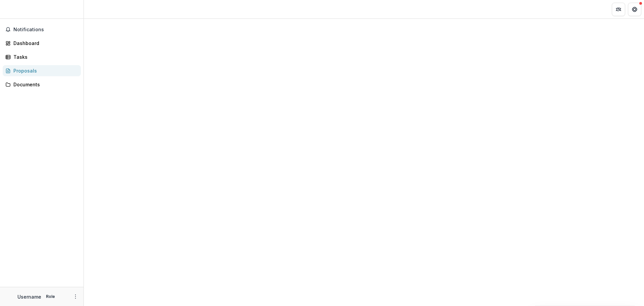 This screenshot has width=644, height=306. What do you see at coordinates (46, 30) in the screenshot?
I see `span: Notifications` at bounding box center [46, 30].